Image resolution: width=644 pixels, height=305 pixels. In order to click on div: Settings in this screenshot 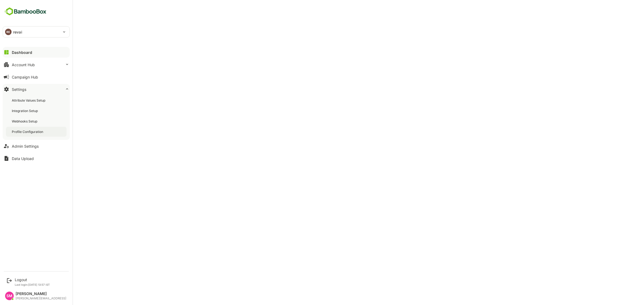, I will do `click(19, 89)`.